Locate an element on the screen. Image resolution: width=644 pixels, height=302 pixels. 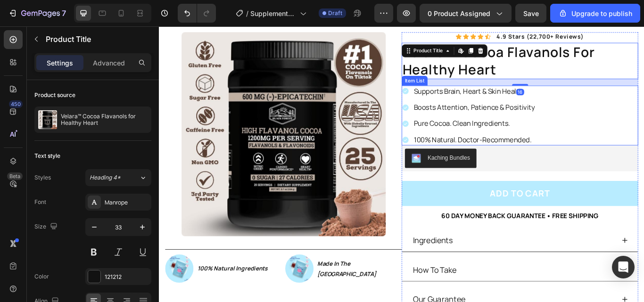
span: 0 product assigned is located at coordinates (459, 13).